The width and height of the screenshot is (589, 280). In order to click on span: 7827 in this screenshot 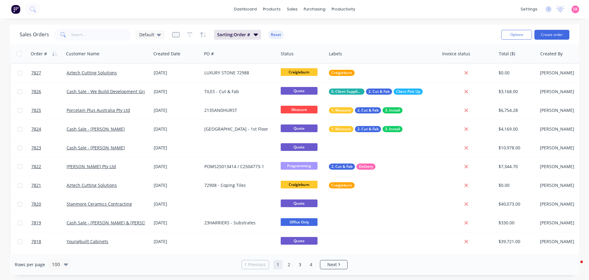, I will do `click(36, 73)`.